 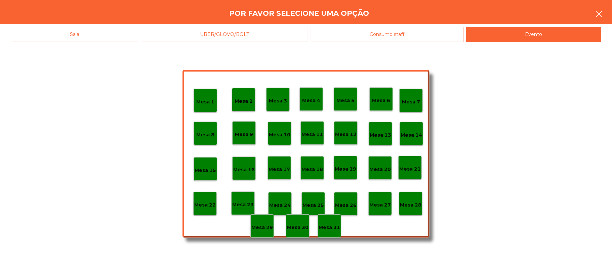 What do you see at coordinates (243, 205) in the screenshot?
I see `p: Mesa 23` at bounding box center [243, 205].